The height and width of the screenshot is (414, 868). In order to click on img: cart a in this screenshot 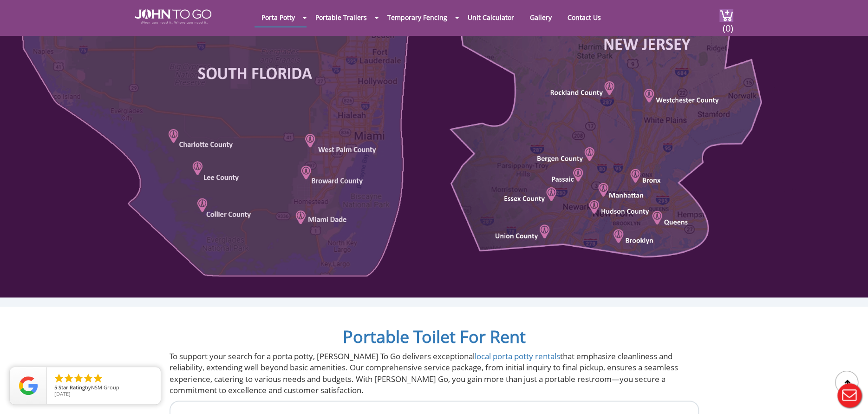, I will do `click(727, 15)`.